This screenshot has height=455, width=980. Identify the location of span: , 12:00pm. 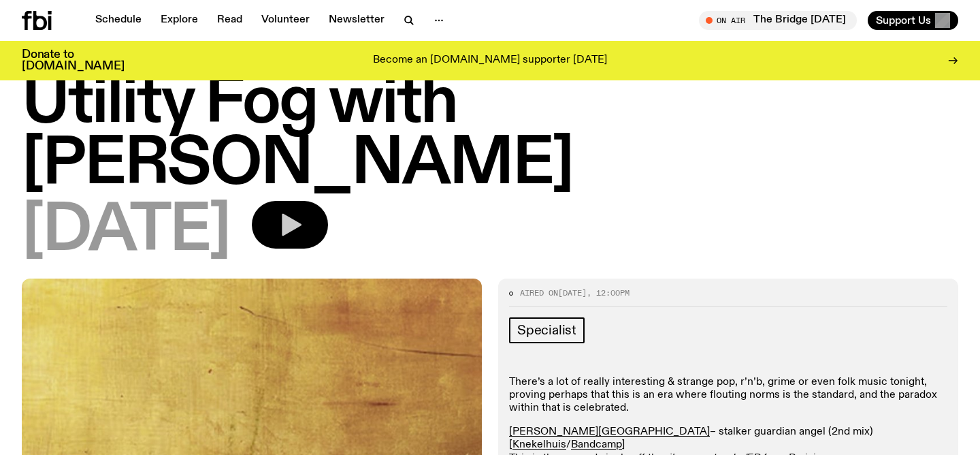
(607, 293).